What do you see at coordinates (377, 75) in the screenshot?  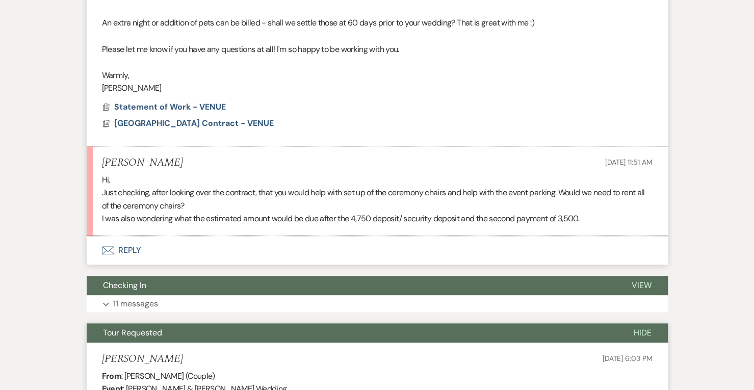 I see `p: Warmly,` at bounding box center [377, 75].